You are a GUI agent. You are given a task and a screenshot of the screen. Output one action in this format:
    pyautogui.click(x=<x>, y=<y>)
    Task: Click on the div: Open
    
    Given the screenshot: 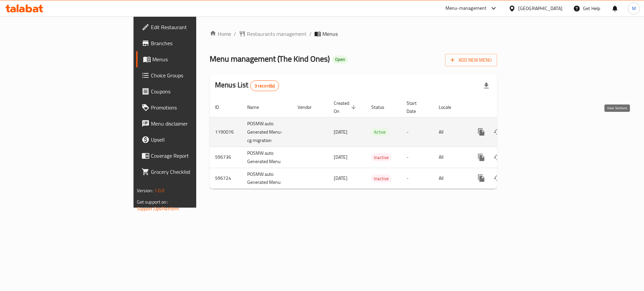 What is the action you would take?
    pyautogui.click(x=340, y=60)
    